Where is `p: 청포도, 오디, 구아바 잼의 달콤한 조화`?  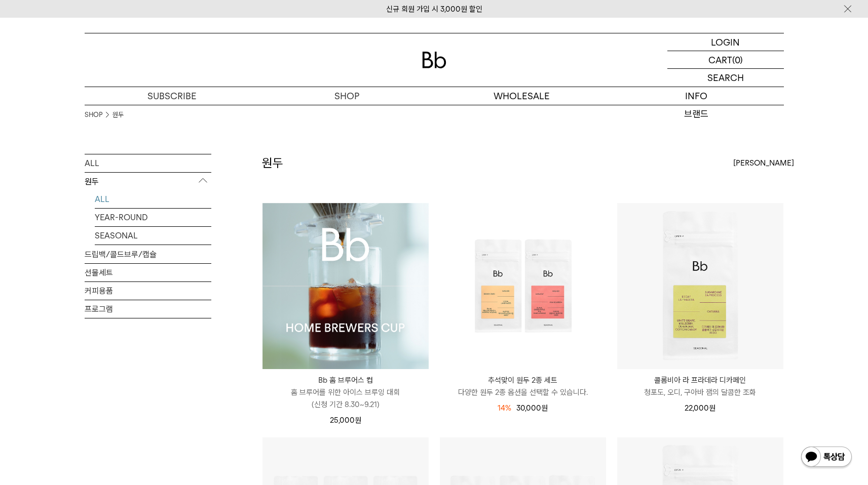 p: 청포도, 오디, 구아바 잼의 달콤한 조화 is located at coordinates (700, 393).